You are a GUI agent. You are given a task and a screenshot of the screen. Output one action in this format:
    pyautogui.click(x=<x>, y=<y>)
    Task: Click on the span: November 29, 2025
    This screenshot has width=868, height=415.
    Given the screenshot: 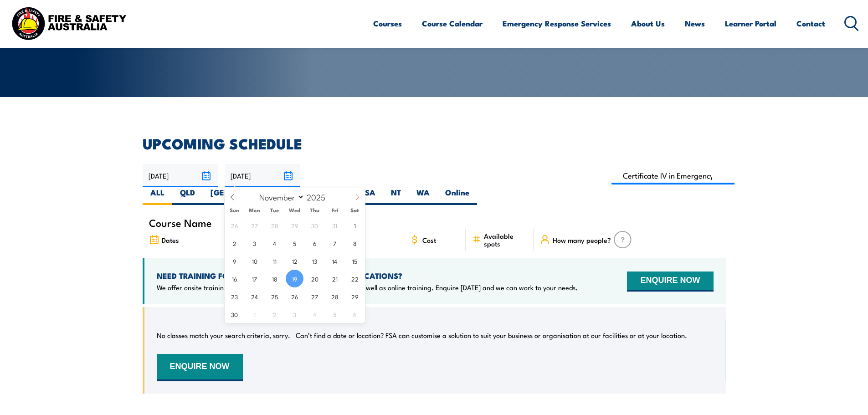 What is the action you would take?
    pyautogui.click(x=355, y=296)
    